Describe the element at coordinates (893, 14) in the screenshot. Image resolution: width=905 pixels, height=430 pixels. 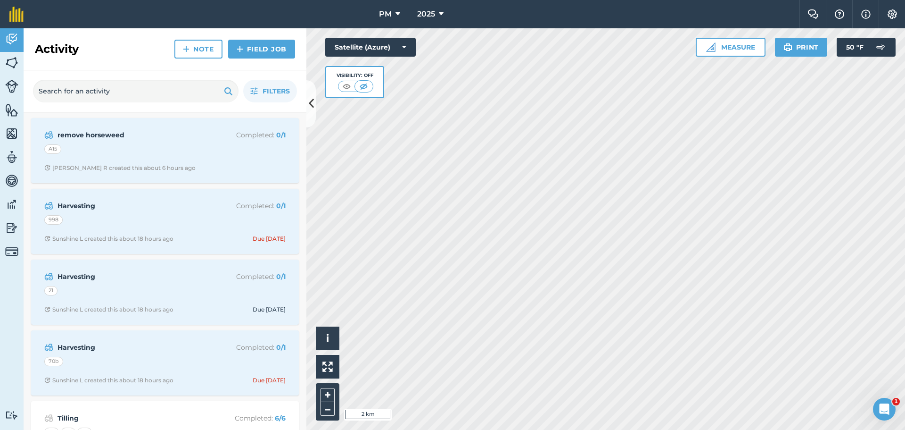
I see `img: A cog icon` at that location.